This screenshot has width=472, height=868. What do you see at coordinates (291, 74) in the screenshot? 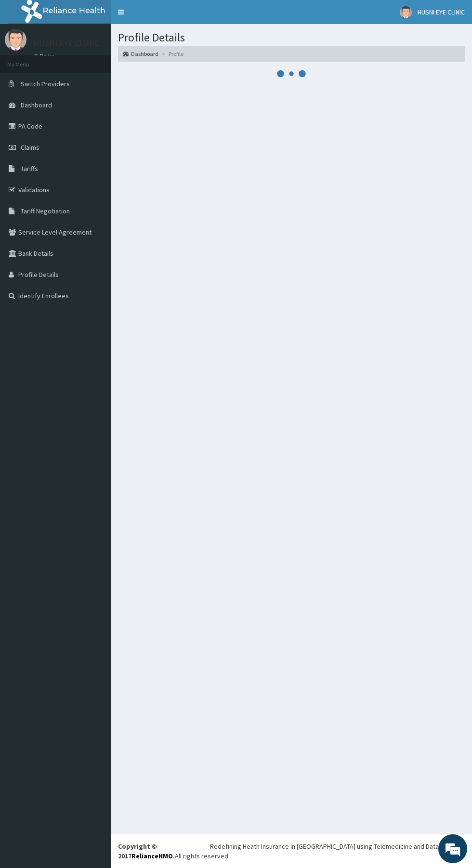
I see `svg: audio-loading` at bounding box center [291, 74].